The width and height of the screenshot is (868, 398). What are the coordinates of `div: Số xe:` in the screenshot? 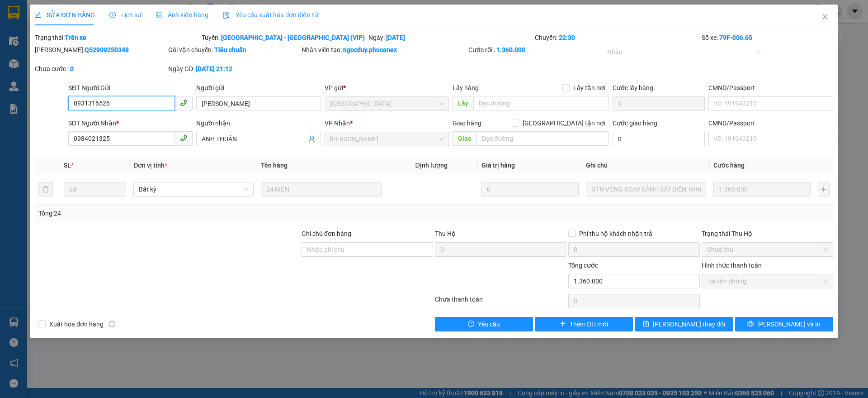 It's located at (767, 37).